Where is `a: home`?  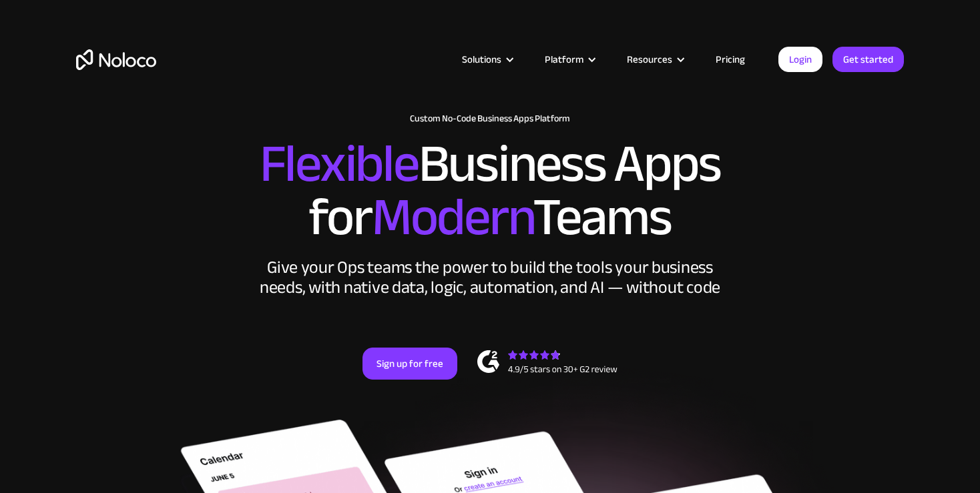 a: home is located at coordinates (116, 60).